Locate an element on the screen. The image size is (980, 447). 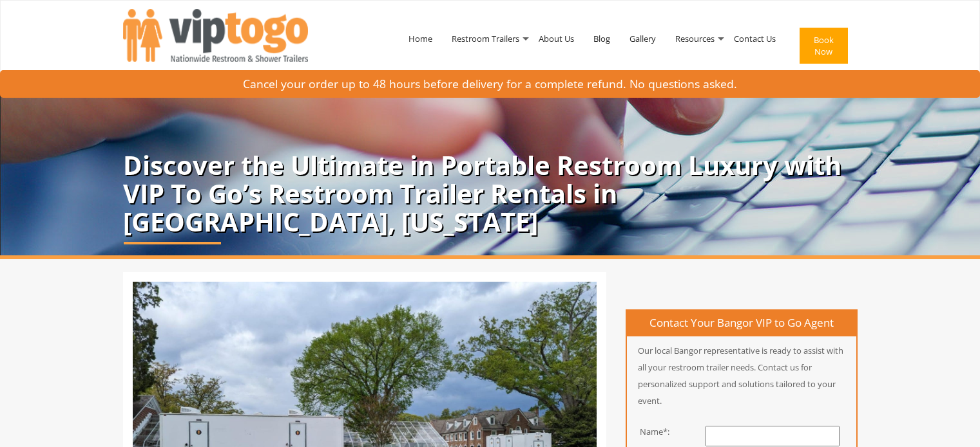
a: Blog is located at coordinates (601, 39).